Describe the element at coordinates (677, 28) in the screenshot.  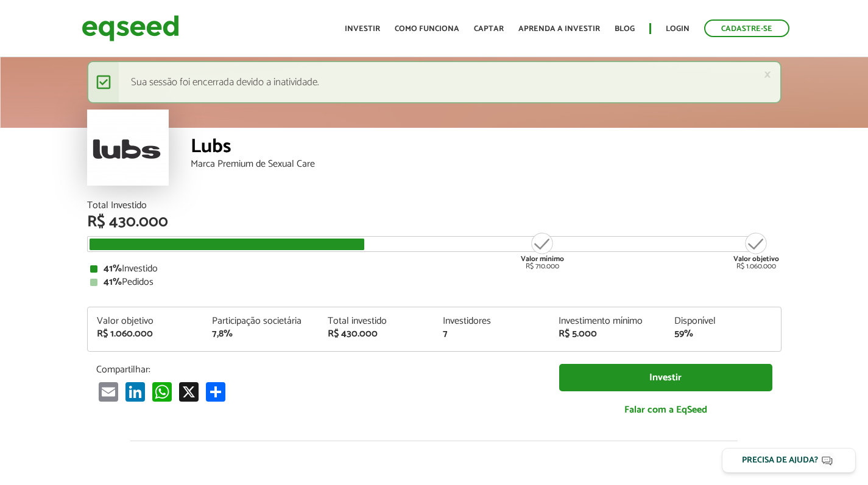
I see `a: Login` at that location.